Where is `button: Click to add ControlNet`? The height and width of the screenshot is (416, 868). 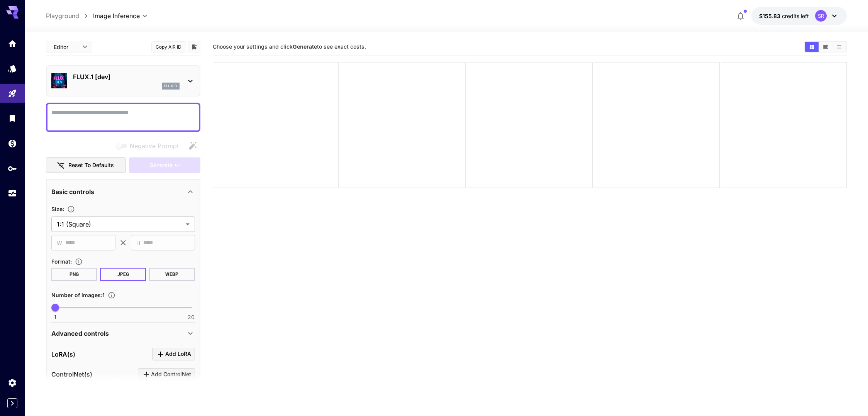
button: Click to add ControlNet is located at coordinates (167, 374).